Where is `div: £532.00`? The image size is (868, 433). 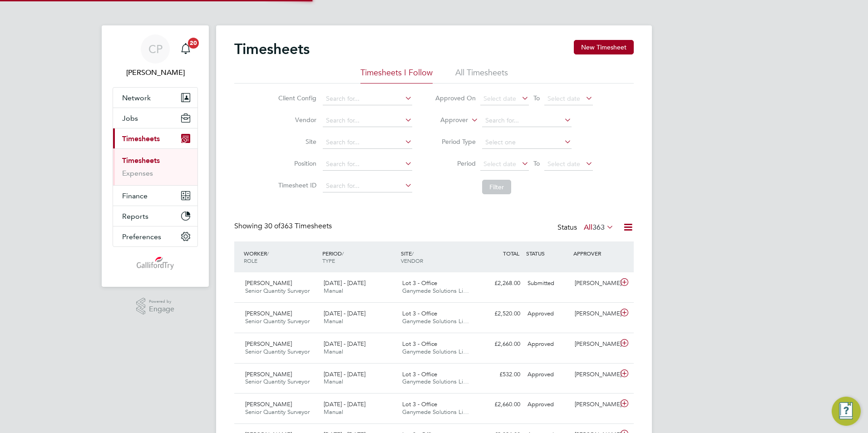
div: £532.00 is located at coordinates (500, 374).